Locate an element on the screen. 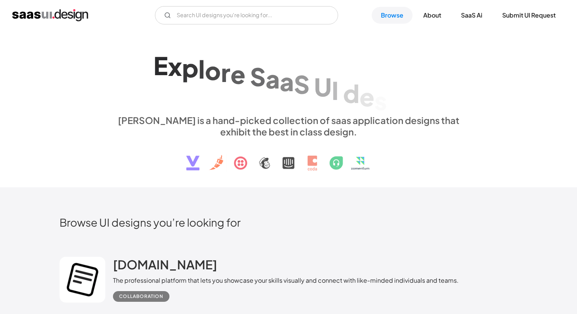 Image resolution: width=577 pixels, height=314 pixels. div: d is located at coordinates (351, 93).